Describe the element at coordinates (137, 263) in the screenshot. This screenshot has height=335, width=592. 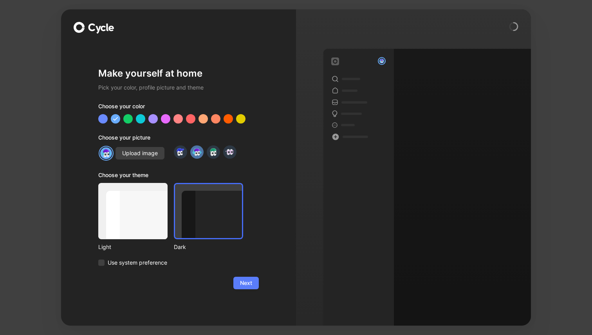
I see `span: Use system preference` at that location.